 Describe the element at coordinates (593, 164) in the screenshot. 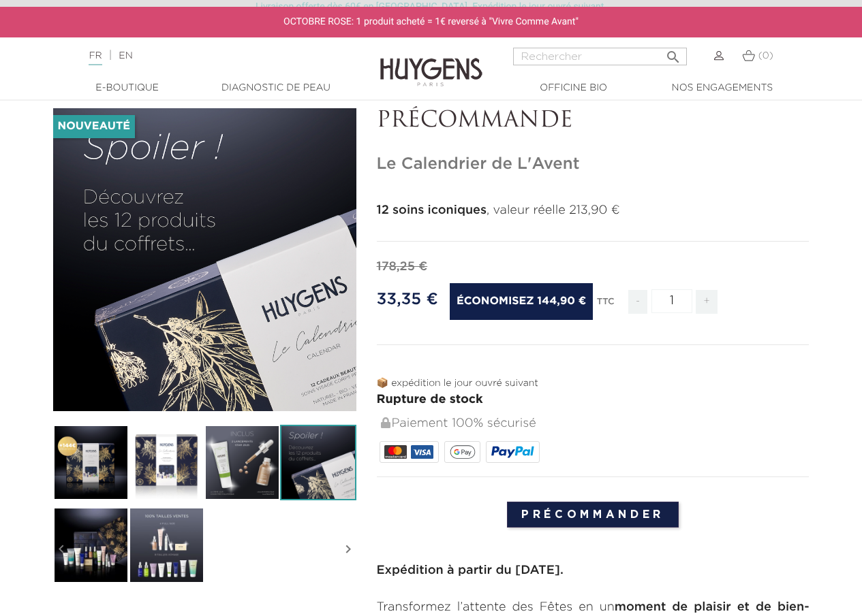

I see `h1: Le Calendrier de L'Avent` at that location.